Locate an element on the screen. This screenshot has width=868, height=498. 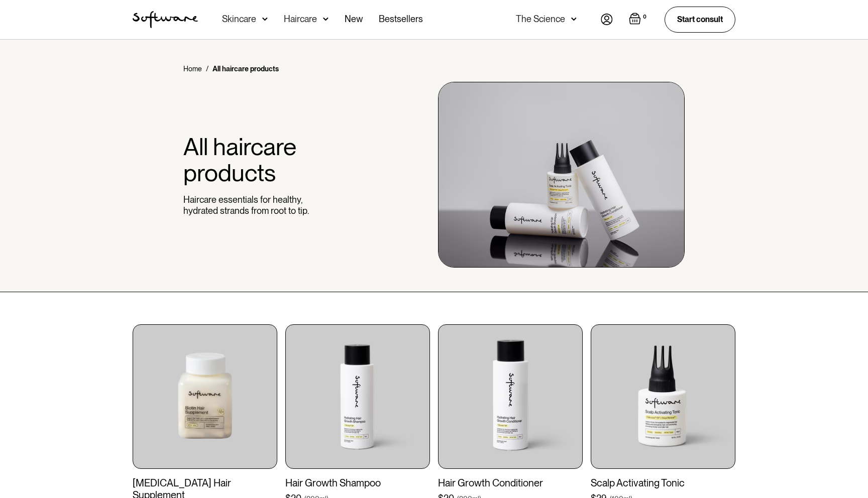
a: home is located at coordinates (165, 20).